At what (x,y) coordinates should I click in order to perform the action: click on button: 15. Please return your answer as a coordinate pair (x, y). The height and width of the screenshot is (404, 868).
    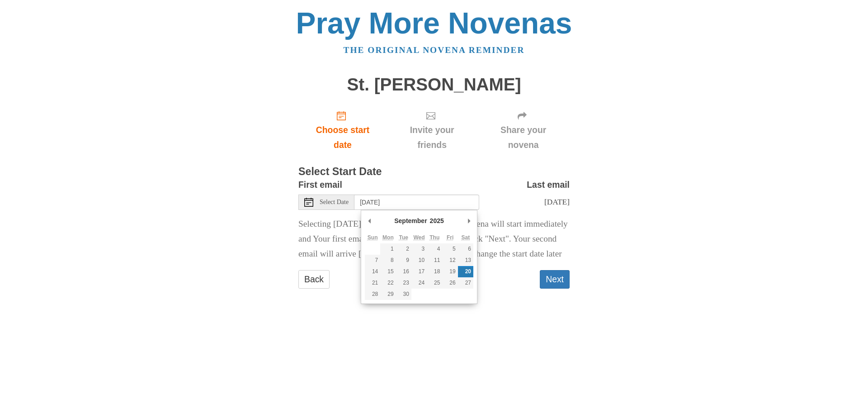
    Looking at the image, I should click on (388, 271).